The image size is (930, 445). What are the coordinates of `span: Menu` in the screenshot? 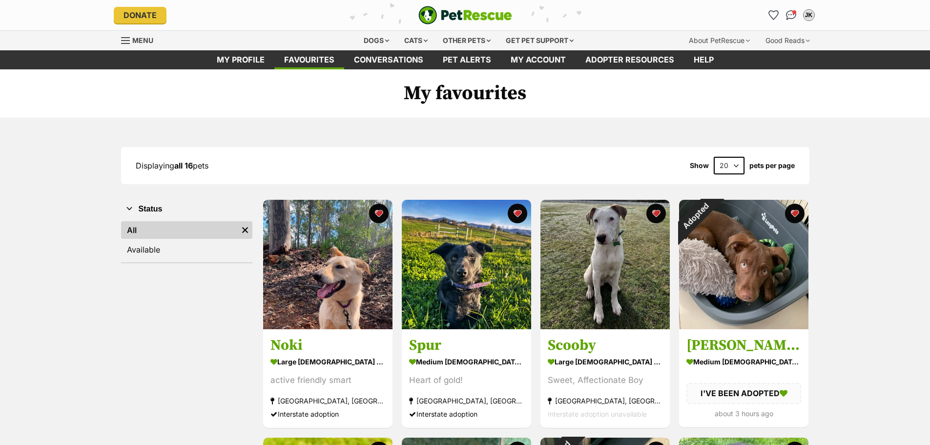 It's located at (143, 40).